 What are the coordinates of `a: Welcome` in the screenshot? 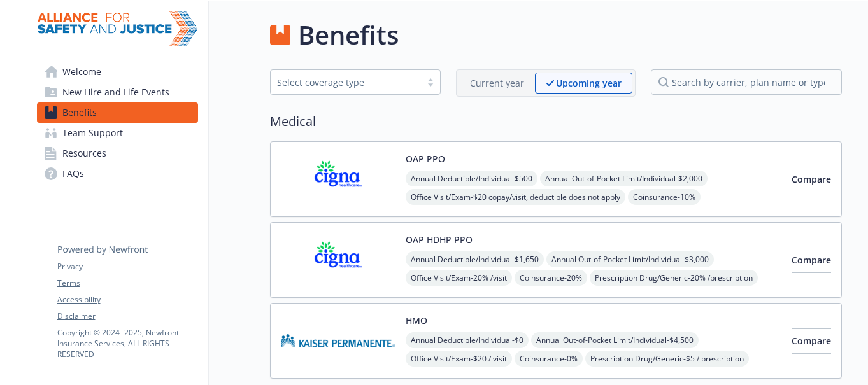 It's located at (117, 72).